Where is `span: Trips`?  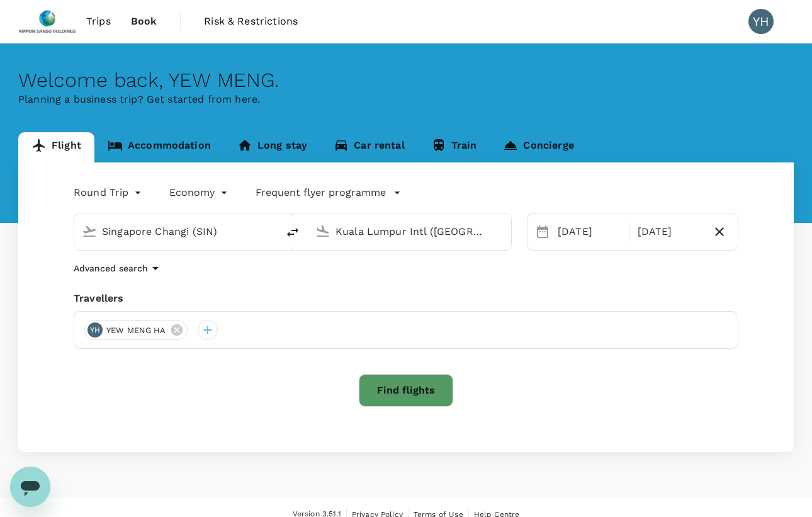 span: Trips is located at coordinates (98, 21).